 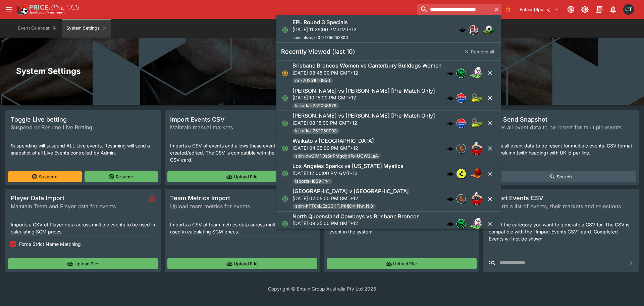 What do you see at coordinates (599, 9) in the screenshot?
I see `button: Documentation` at bounding box center [599, 9].